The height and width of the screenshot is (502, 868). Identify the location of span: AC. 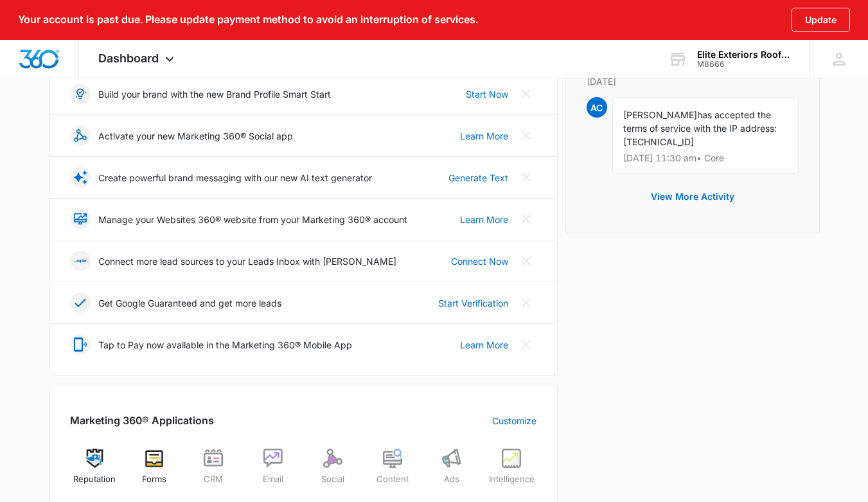
(597, 107).